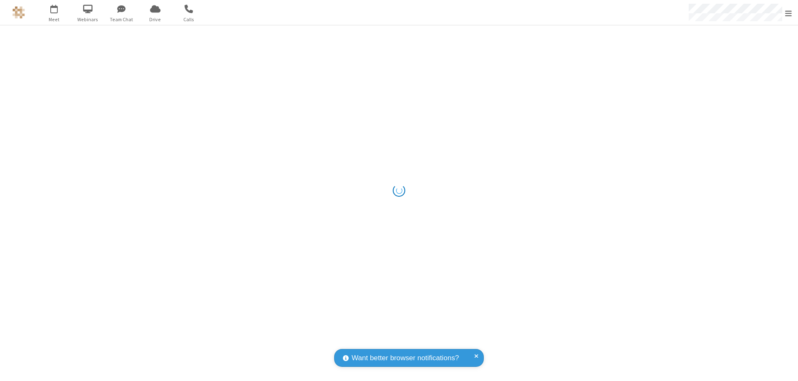 The image size is (798, 381). What do you see at coordinates (405, 358) in the screenshot?
I see `span: Want better browser notifications?` at bounding box center [405, 358].